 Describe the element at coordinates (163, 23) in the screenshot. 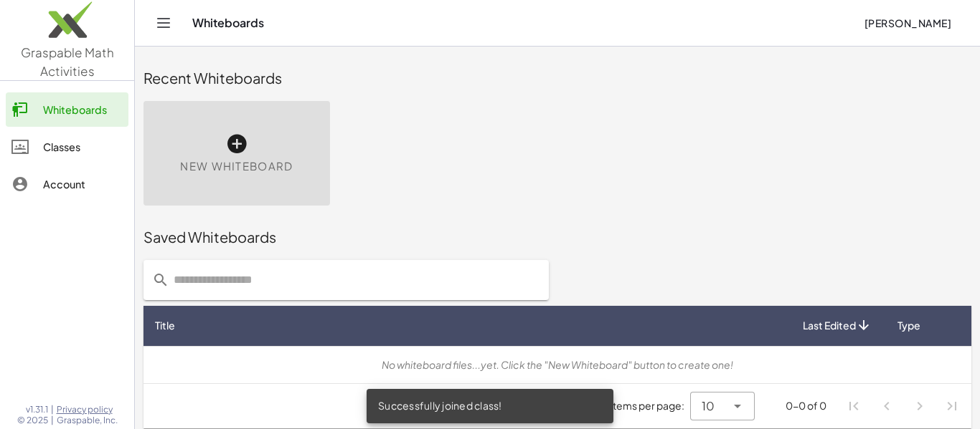

I see `button: Toggle navigation` at that location.